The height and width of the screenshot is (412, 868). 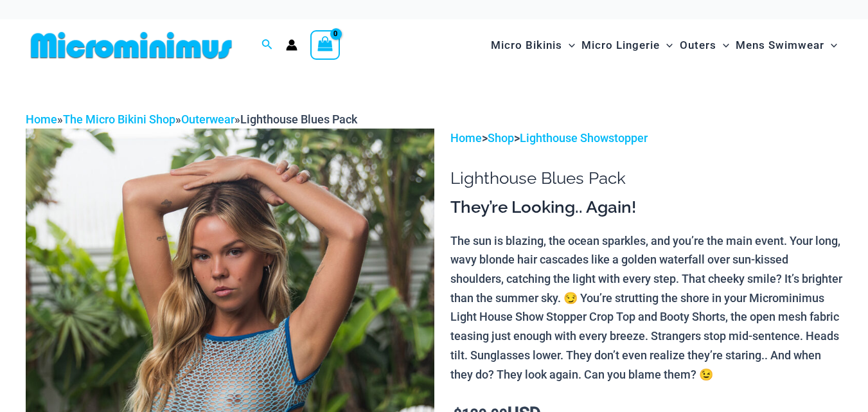 I want to click on a: Micro BikinisMenu ToggleMenu Toggle, so click(x=533, y=45).